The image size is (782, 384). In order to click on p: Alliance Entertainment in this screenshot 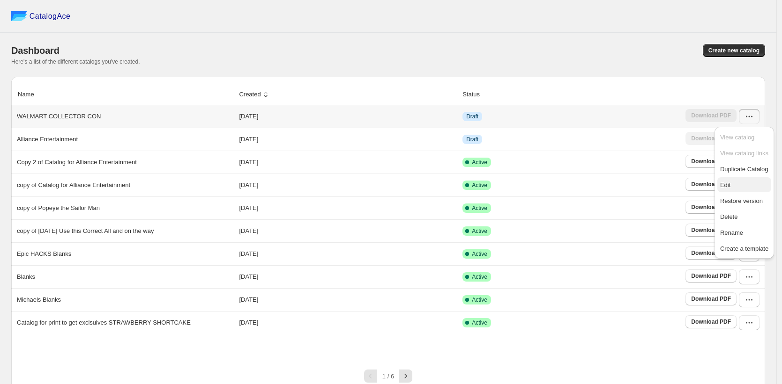, I will do `click(47, 140)`.